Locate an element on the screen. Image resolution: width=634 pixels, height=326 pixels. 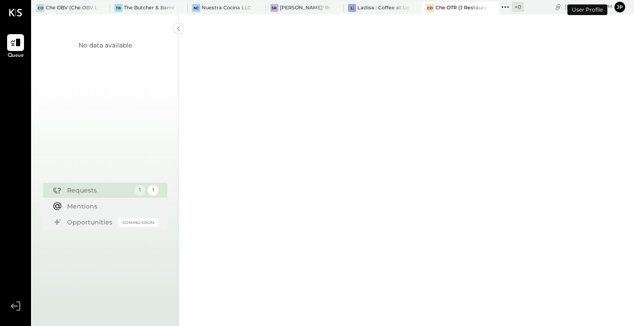
button: jp is located at coordinates (619, 7).